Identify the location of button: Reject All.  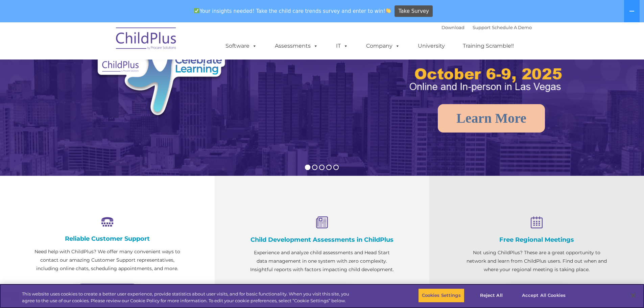
(491, 295).